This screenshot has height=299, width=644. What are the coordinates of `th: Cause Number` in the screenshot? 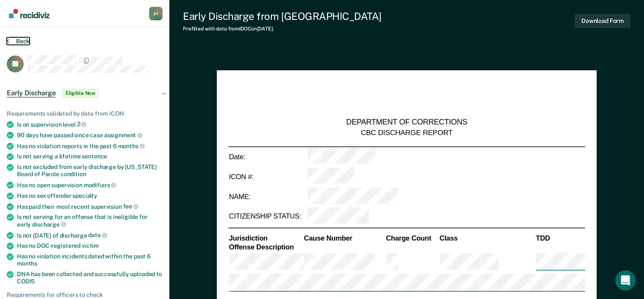 It's located at (344, 238).